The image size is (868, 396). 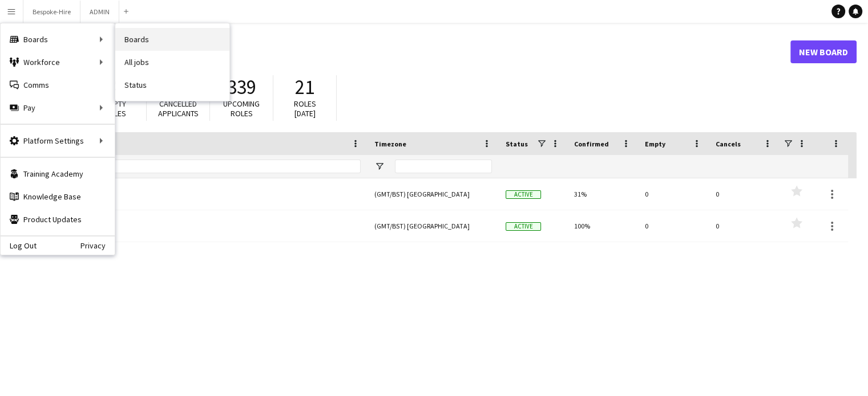 What do you see at coordinates (655, 143) in the screenshot?
I see `span: Empty` at bounding box center [655, 143].